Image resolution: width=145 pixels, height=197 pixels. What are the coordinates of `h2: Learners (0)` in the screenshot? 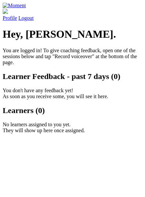 It's located at (73, 111).